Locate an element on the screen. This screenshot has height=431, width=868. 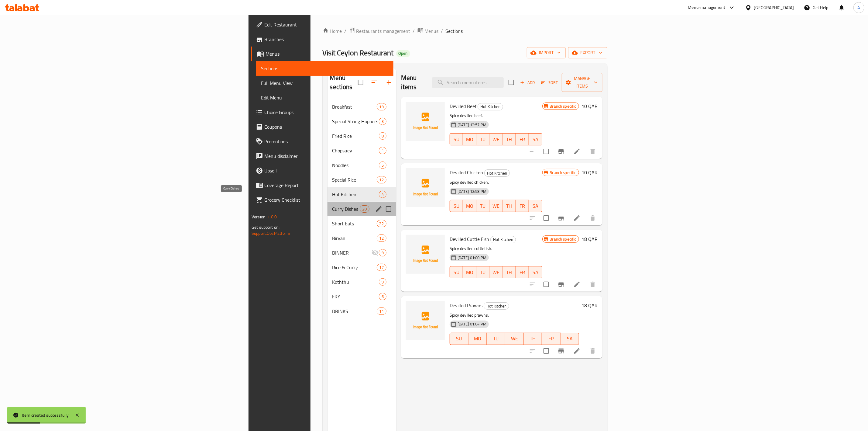
a: Menu disclaimer is located at coordinates (322, 156).